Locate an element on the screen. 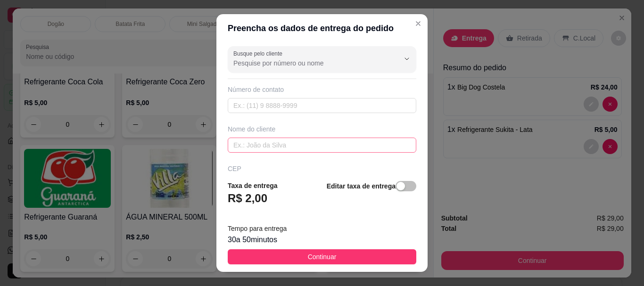 The image size is (644, 286). div: CEP is located at coordinates (322, 169).